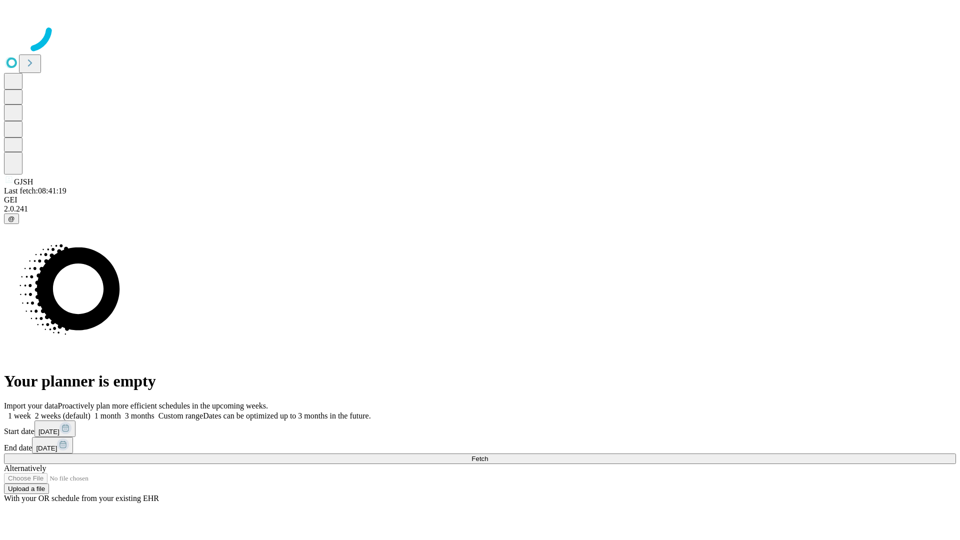 The height and width of the screenshot is (540, 960). I want to click on span: Import your data, so click(31, 405).